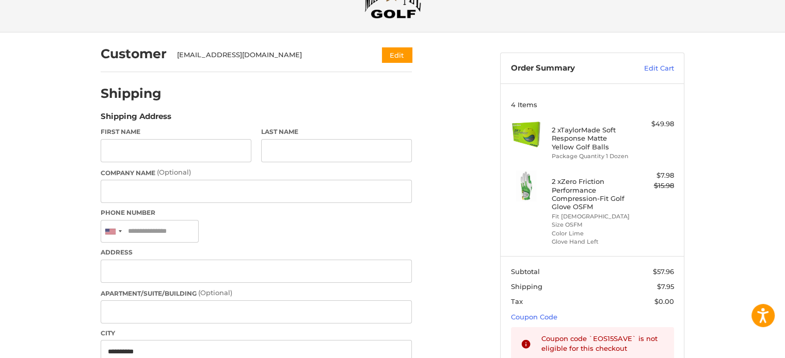 This screenshot has width=785, height=358. What do you see at coordinates (526, 287) in the screenshot?
I see `span: Shipping` at bounding box center [526, 287].